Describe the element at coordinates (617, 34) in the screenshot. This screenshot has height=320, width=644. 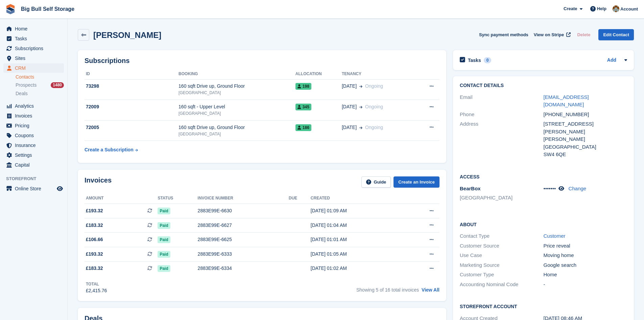
I see `a: Edit Contact` at that location.